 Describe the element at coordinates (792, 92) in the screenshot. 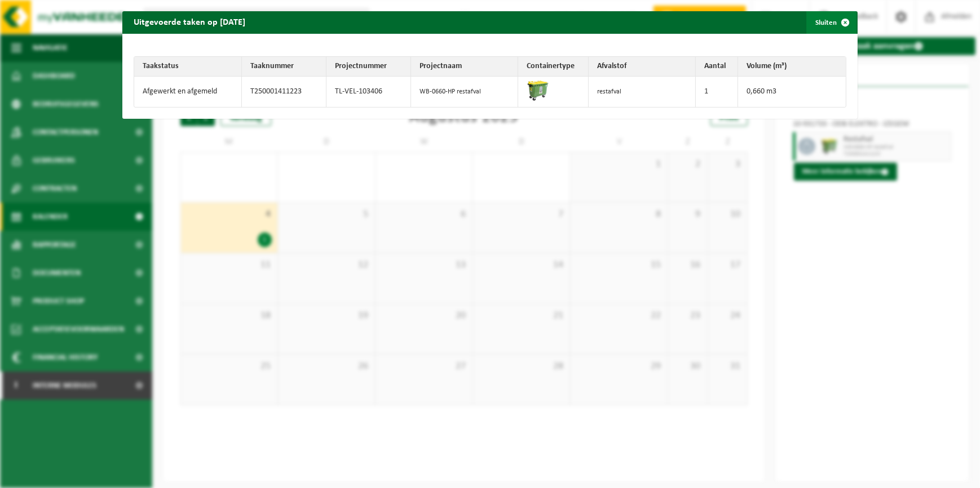

I see `td: 0,660 m3` at that location.